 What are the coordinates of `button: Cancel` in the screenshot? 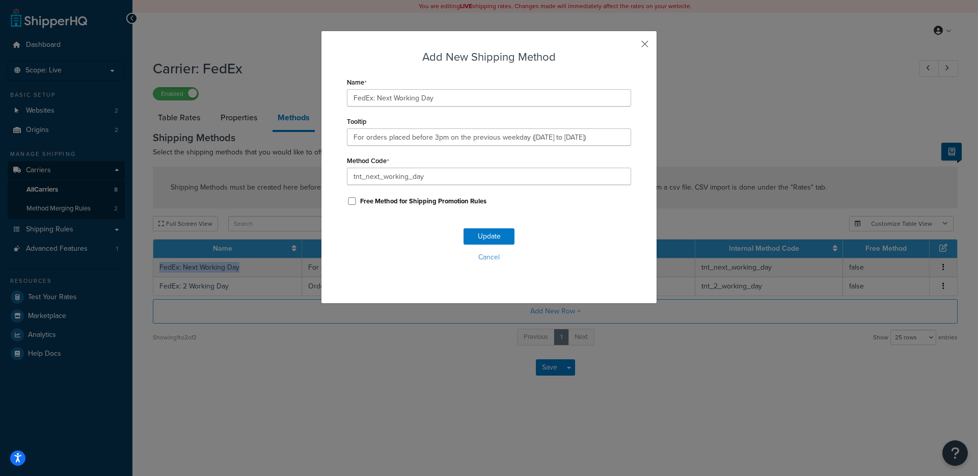 It's located at (489, 257).